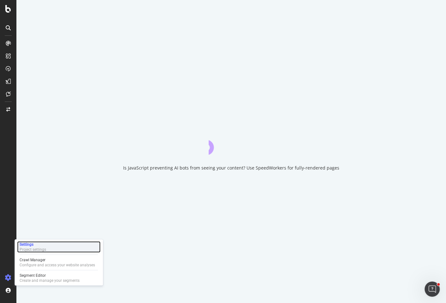 Image resolution: width=446 pixels, height=303 pixels. What do you see at coordinates (59, 262) in the screenshot?
I see `a: Crawl ManagerConfigure and access your website analyses` at bounding box center [59, 262].